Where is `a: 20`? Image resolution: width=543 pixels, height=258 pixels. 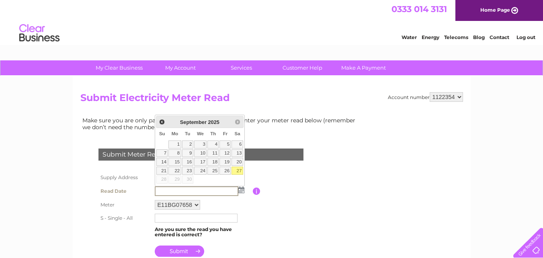
a: 20 is located at coordinates (237, 162).